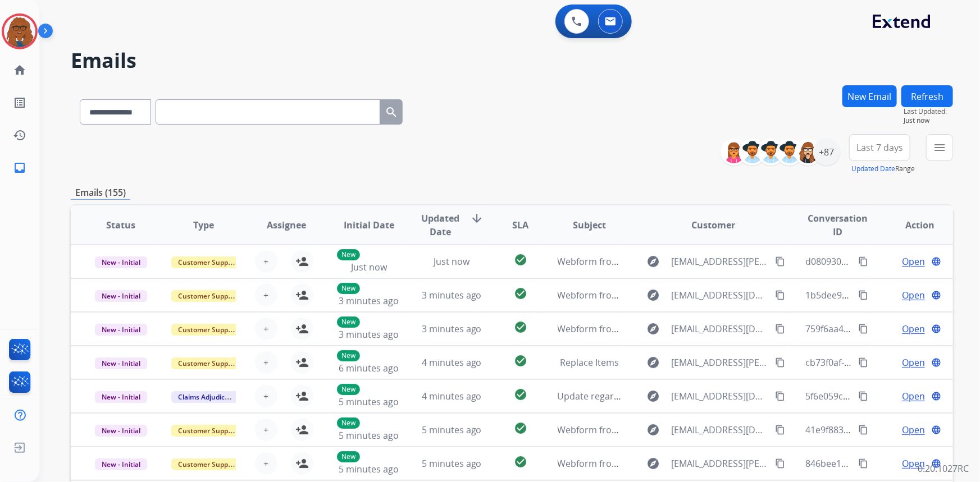 The image size is (980, 482). What do you see at coordinates (20, 168) in the screenshot?
I see `mat-icon: inbox` at bounding box center [20, 168].